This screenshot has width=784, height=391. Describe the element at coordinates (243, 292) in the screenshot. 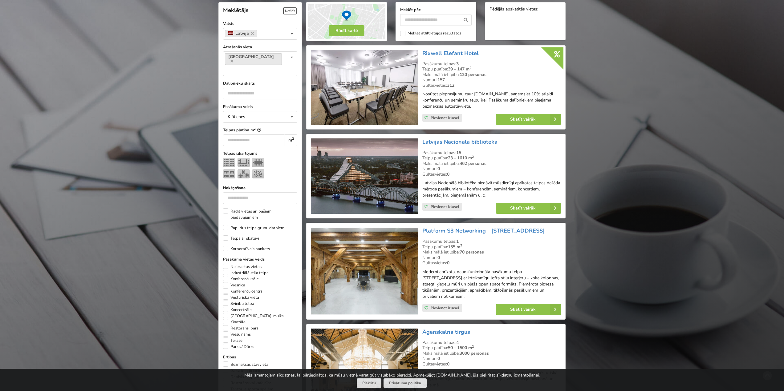

I see `label: Konferenču centrs` at that location.